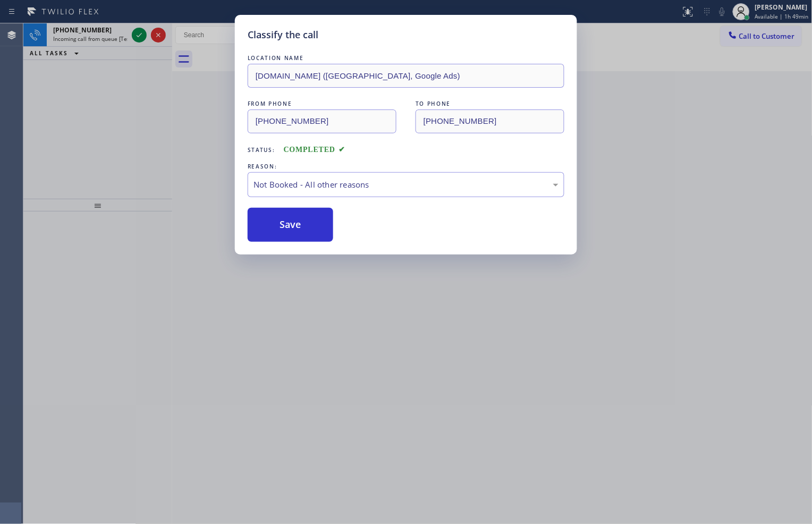 The image size is (812, 524). I want to click on div: LOCATION NAME, so click(406, 58).